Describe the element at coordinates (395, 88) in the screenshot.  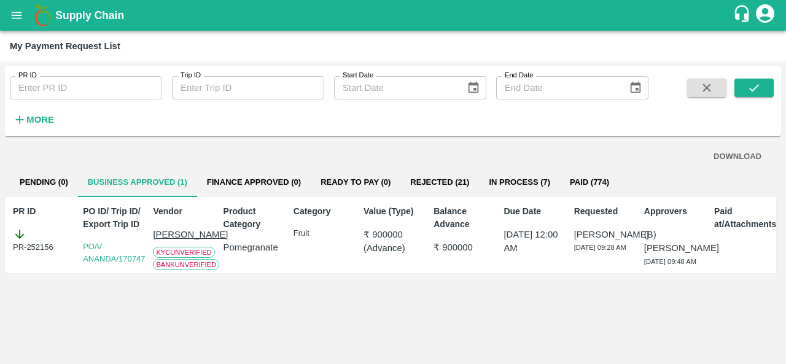
I see `input: Start Date` at that location.